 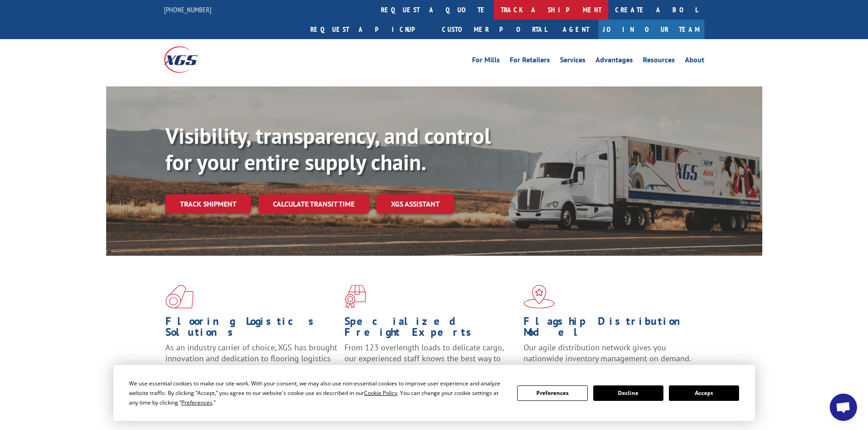 What do you see at coordinates (313, 204) in the screenshot?
I see `a: Calculate transit time` at bounding box center [313, 204].